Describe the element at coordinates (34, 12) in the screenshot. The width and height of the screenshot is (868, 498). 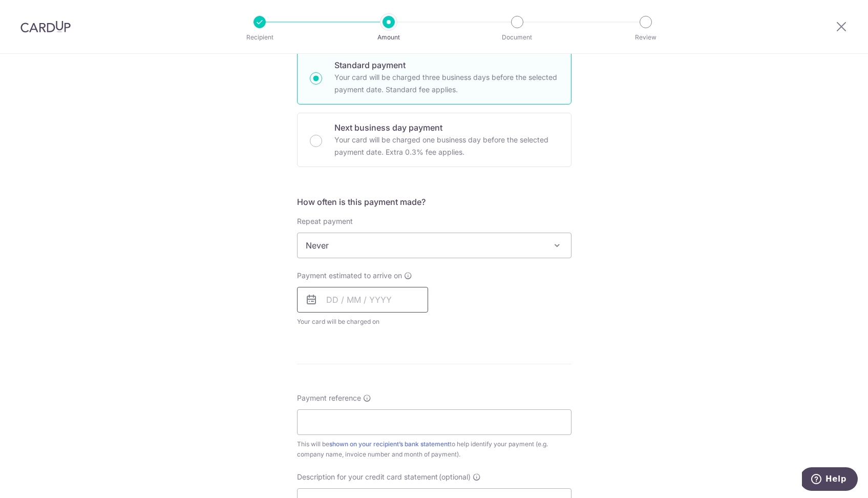
I see `span: Help` at that location.